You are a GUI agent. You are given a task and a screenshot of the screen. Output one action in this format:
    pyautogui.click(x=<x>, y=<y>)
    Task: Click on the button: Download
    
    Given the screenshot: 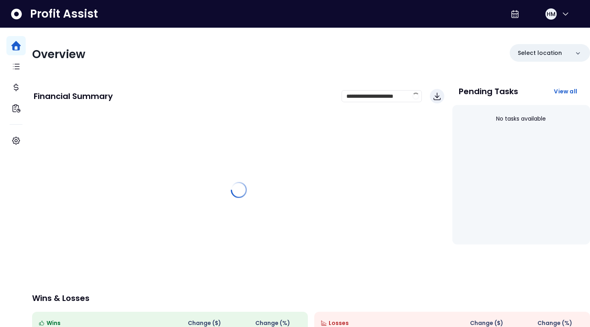 What is the action you would take?
    pyautogui.click(x=437, y=96)
    